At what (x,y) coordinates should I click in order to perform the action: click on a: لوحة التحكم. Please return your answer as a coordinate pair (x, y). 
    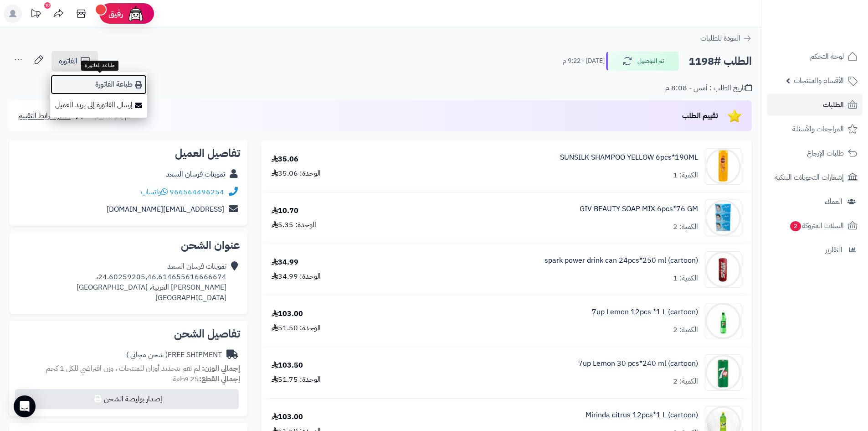
    Looking at the image, I should click on (815, 56).